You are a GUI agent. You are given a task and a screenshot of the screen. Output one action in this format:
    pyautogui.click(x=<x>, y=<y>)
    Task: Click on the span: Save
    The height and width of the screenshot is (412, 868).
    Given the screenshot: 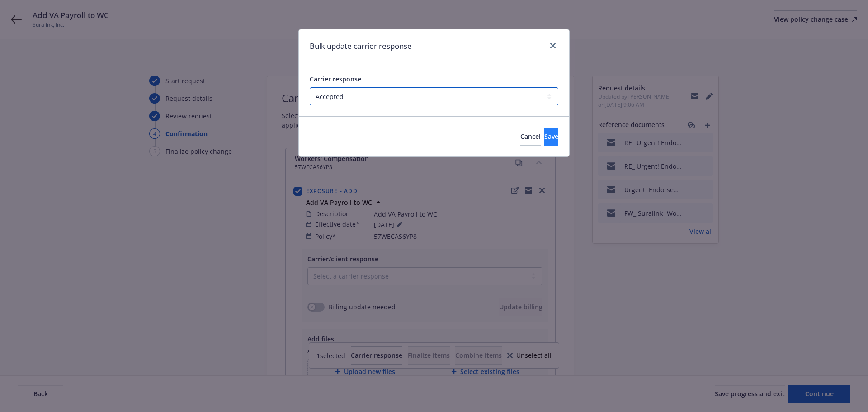 What is the action you would take?
    pyautogui.click(x=551, y=136)
    